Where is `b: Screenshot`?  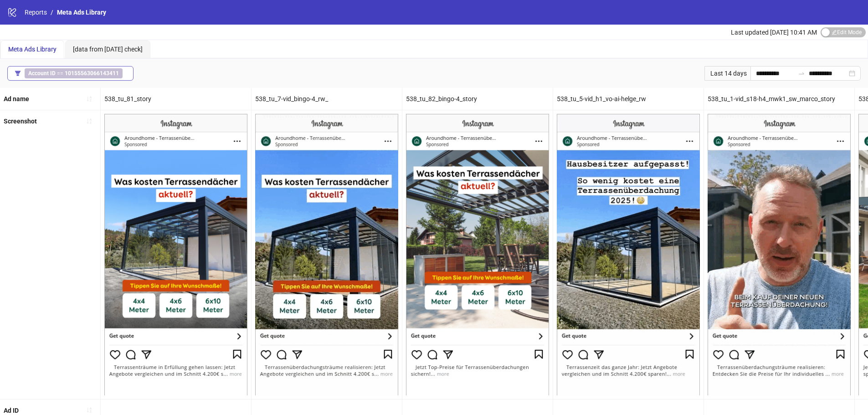 b: Screenshot is located at coordinates (20, 121).